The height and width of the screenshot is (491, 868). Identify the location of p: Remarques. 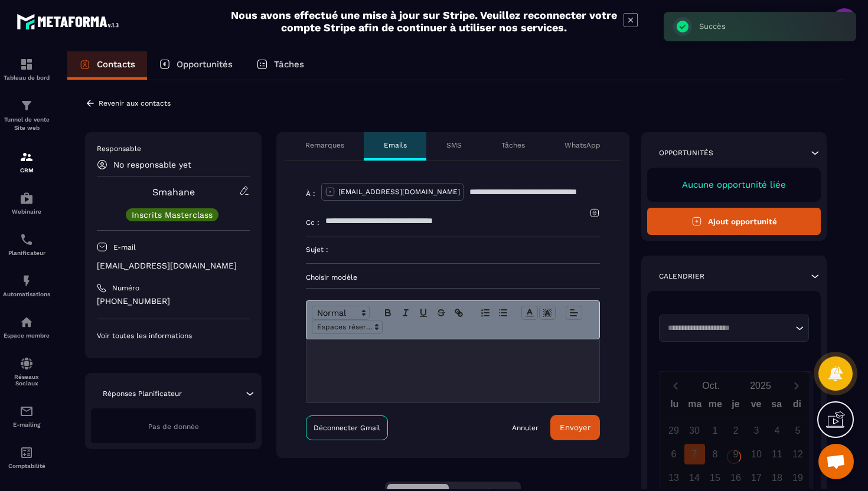
(325, 145).